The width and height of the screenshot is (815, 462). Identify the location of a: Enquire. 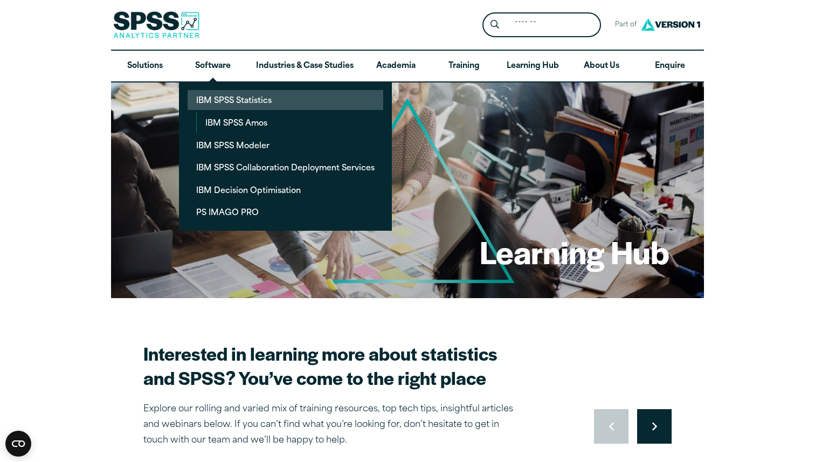
(670, 66).